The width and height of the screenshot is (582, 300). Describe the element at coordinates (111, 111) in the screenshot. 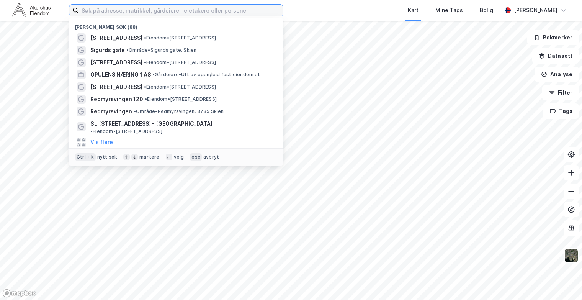

I see `span: Rødmyrsvingen` at that location.